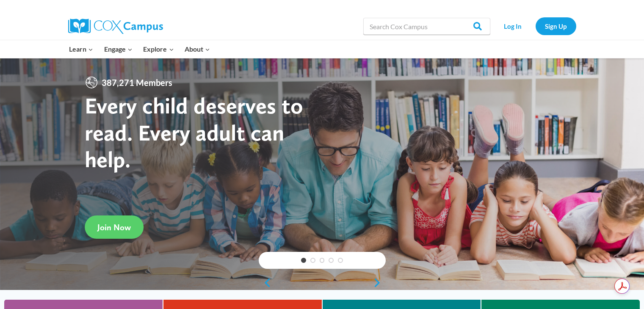  Describe the element at coordinates (114, 227) in the screenshot. I see `span: Join Now` at that location.